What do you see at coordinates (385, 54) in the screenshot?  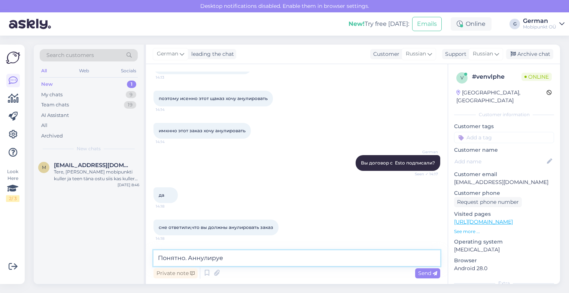 I see `div: Customer` at bounding box center [385, 54].